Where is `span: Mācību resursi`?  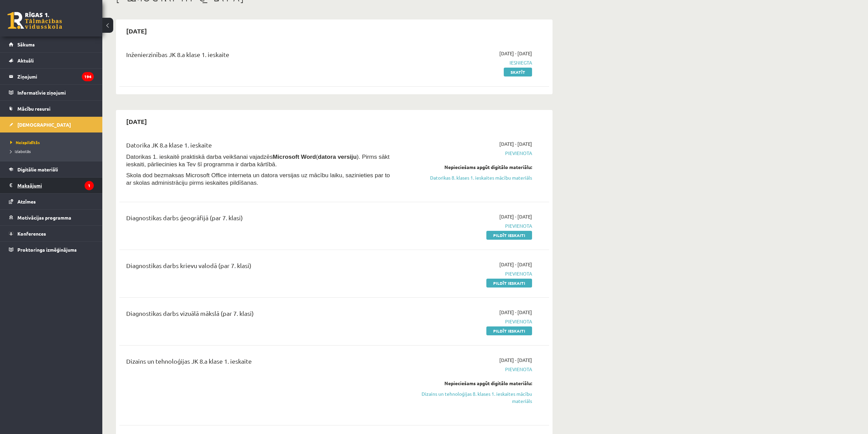
span: Mācību resursi is located at coordinates (34, 109).